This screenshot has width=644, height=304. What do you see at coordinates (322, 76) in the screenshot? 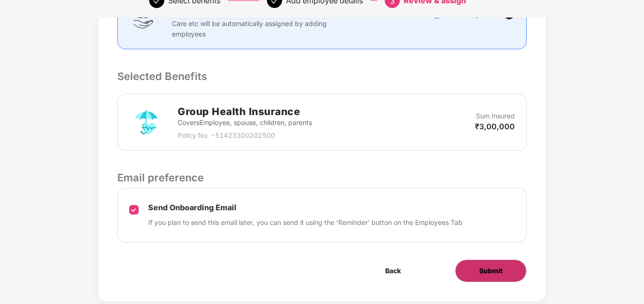
I see `p: Selected Benefits` at bounding box center [322, 76].